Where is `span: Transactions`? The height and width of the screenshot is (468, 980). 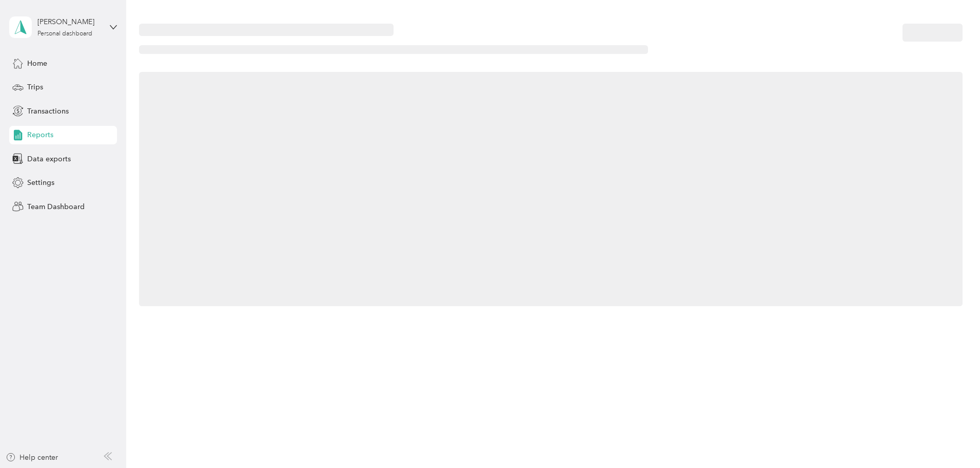
span: Transactions is located at coordinates (48, 111).